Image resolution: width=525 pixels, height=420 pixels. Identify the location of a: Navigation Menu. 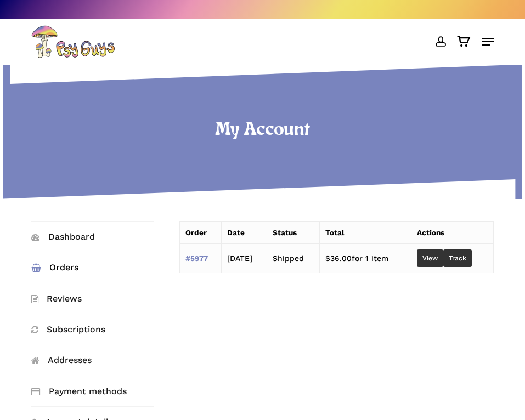
(488, 42).